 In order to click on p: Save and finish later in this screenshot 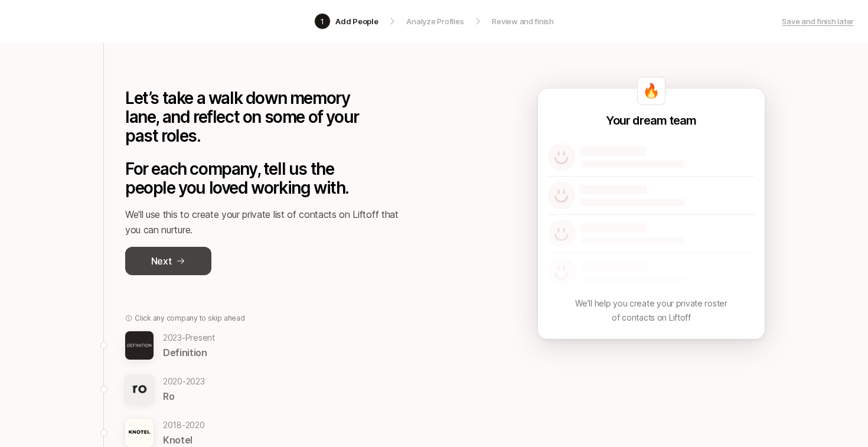, I will do `click(818, 21)`.